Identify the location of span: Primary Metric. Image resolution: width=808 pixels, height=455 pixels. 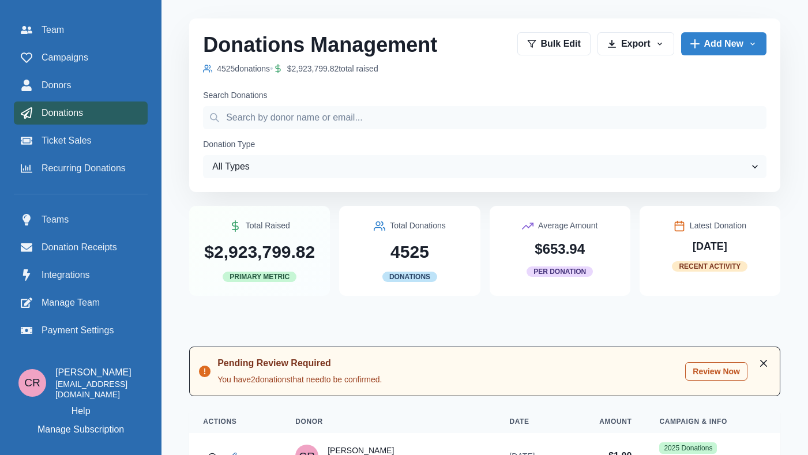
(259, 277).